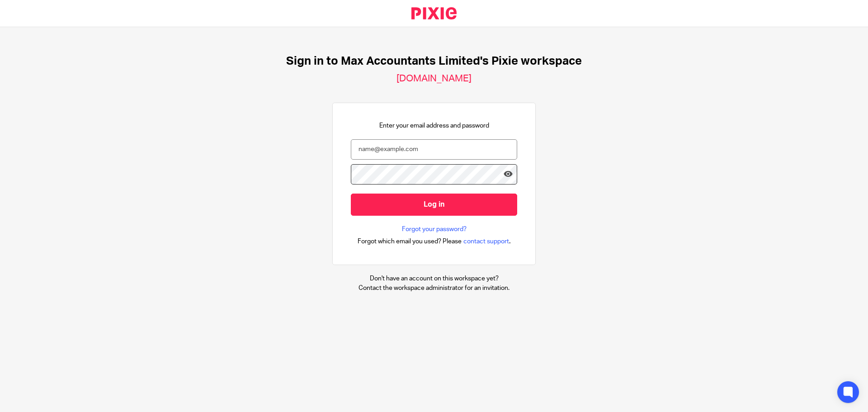 Image resolution: width=868 pixels, height=412 pixels. What do you see at coordinates (434, 126) in the screenshot?
I see `p: Enter your email address and password` at bounding box center [434, 126].